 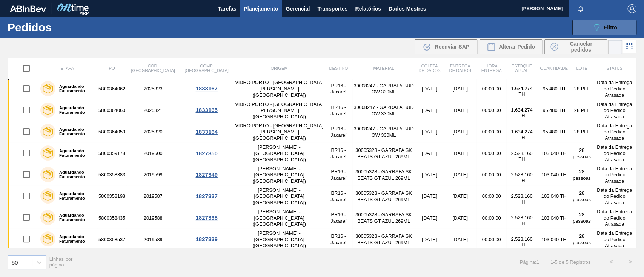 I want to click on div: Reenviar SAP, so click(x=446, y=47).